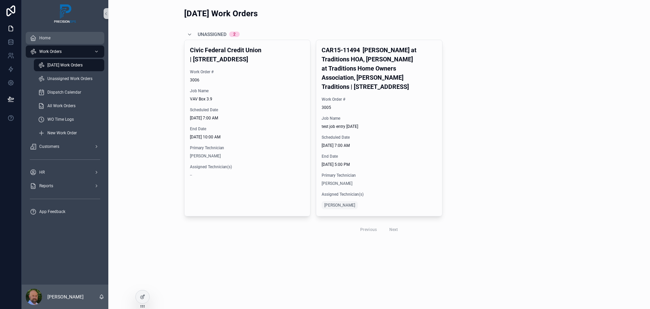 Image resolution: width=650 pixels, height=309 pixels. What do you see at coordinates (69, 92) in the screenshot?
I see `a: Dispatch Calendar` at bounding box center [69, 92].